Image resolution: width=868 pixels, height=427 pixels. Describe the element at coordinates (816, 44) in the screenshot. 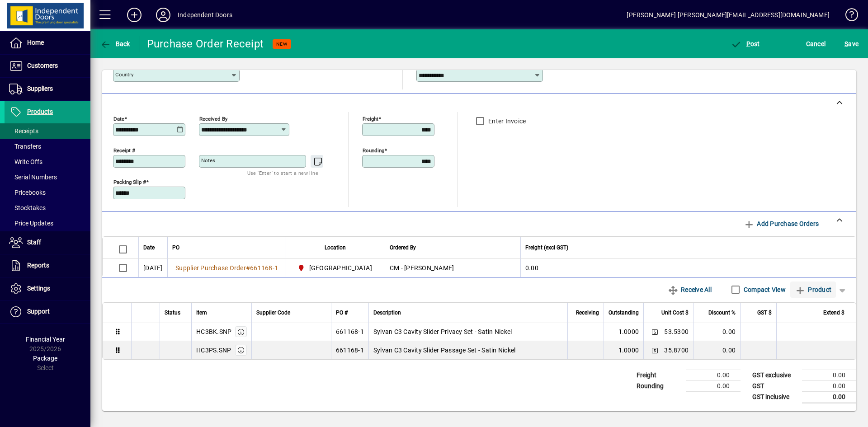

I see `button: Cancel` at that location.